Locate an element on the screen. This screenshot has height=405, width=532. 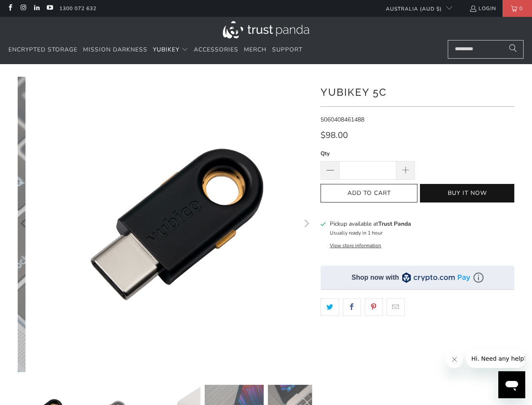
a: Merch is located at coordinates (256, 50).